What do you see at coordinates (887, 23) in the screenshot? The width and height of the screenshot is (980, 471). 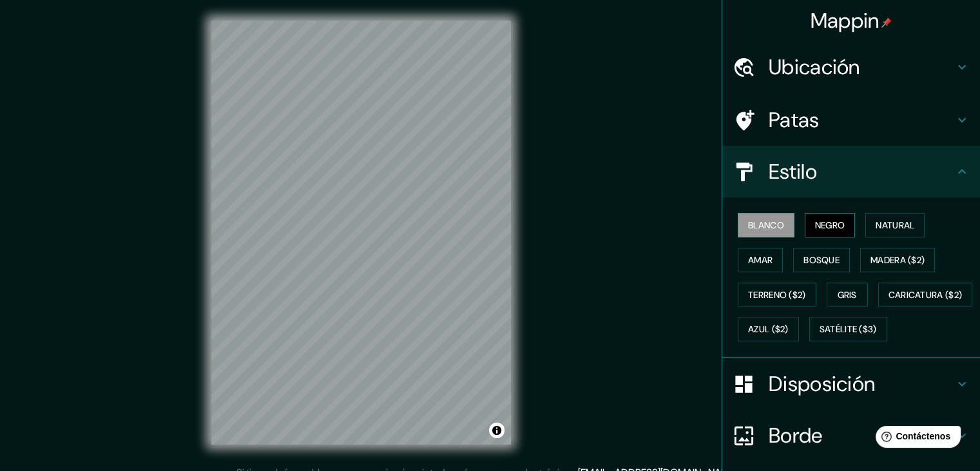 I see `img: pin-icon.png` at bounding box center [887, 23].